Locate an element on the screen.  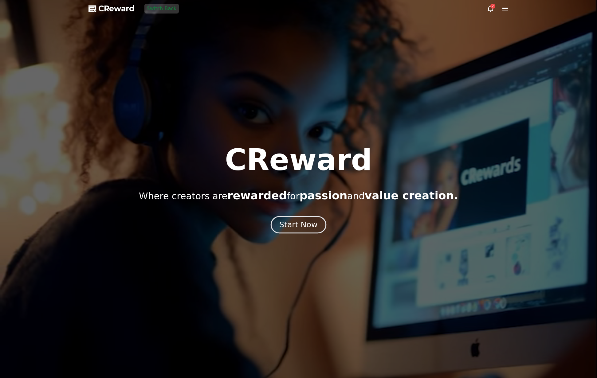
span: CReward is located at coordinates (116, 9).